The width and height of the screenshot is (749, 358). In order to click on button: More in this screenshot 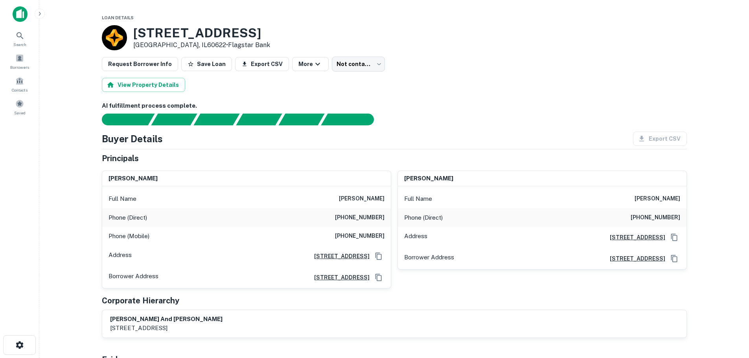, I will do `click(310, 64)`.